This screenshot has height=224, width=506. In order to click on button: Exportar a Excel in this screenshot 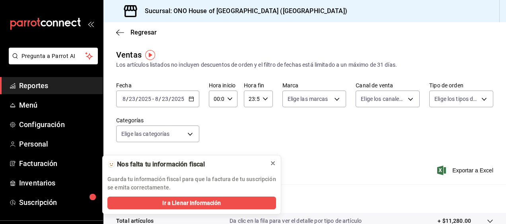, I will do `click(466, 171)`.